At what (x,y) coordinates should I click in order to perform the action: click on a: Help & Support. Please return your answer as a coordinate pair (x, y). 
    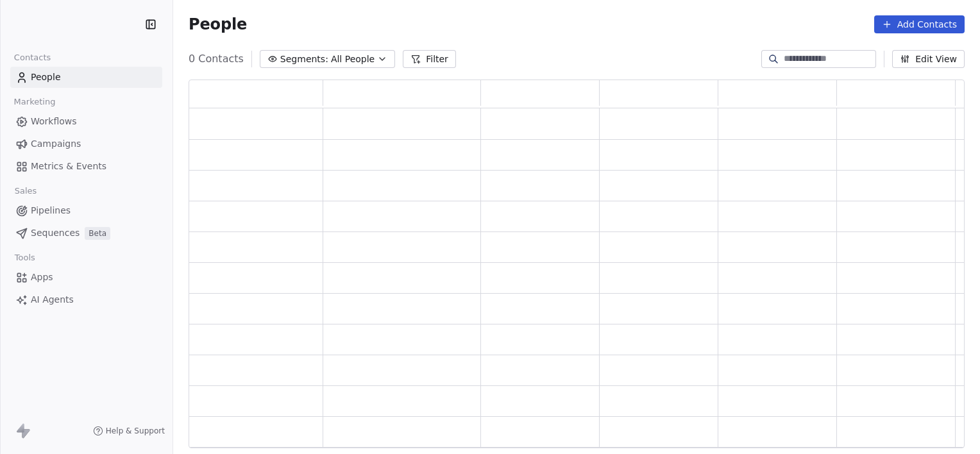
    Looking at the image, I should click on (129, 431).